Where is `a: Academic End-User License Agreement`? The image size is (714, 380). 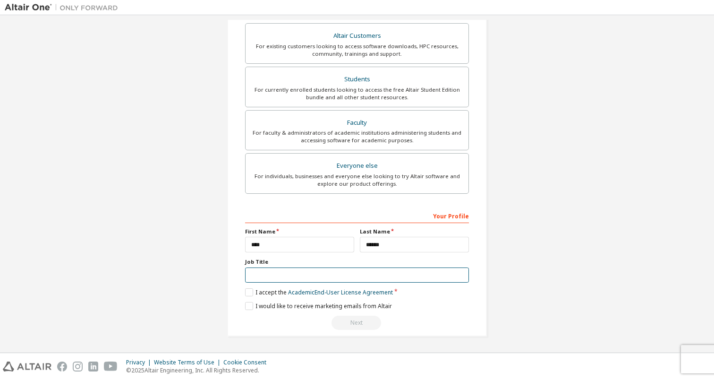
a: Academic End-User License Agreement is located at coordinates (340, 292).